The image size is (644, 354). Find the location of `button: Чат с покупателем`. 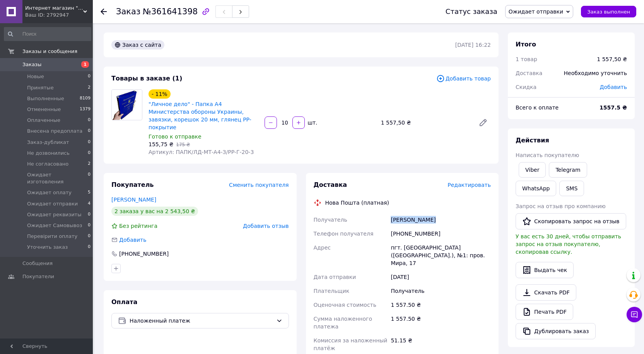

button: Чат с покупателем is located at coordinates (634, 315).